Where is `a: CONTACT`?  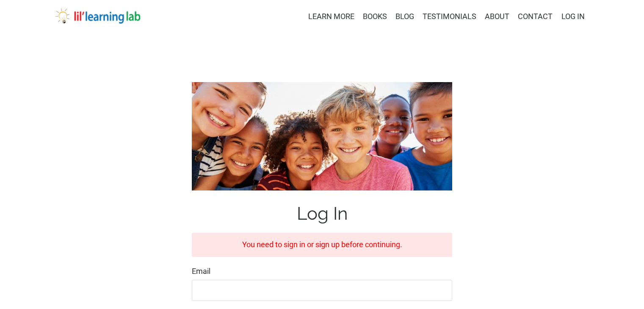
a: CONTACT is located at coordinates (535, 17).